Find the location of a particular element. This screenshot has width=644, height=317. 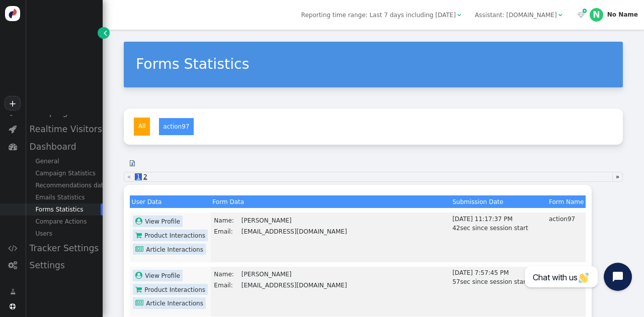

div: No Name is located at coordinates (623, 15).